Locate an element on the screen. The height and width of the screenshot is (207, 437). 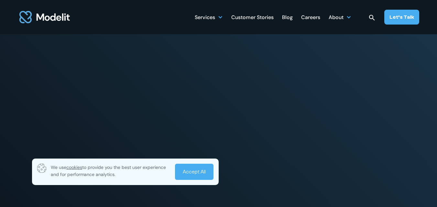
a: Blog is located at coordinates (287, 17).